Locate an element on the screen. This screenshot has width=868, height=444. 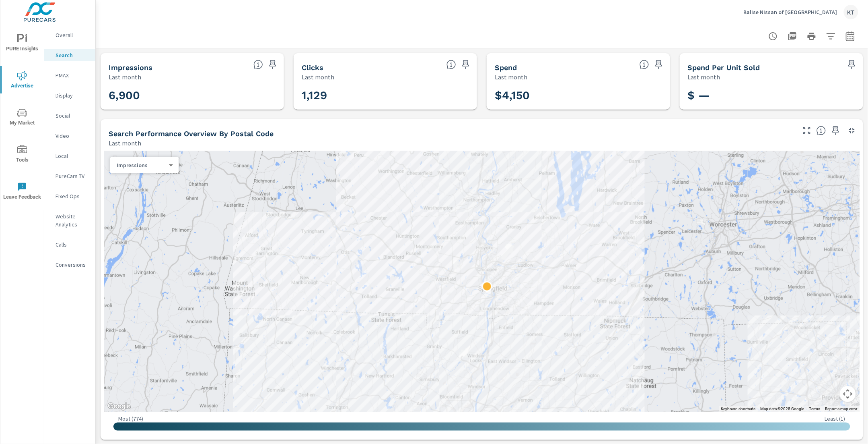
div: Social is located at coordinates (70, 116).